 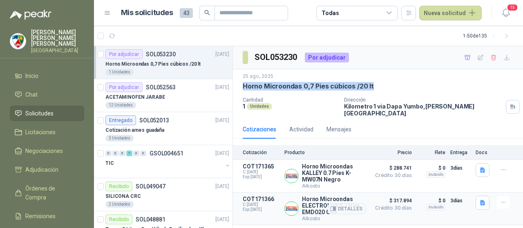 What do you see at coordinates (261, 153) in the screenshot?
I see `p: Cotización` at bounding box center [261, 153].